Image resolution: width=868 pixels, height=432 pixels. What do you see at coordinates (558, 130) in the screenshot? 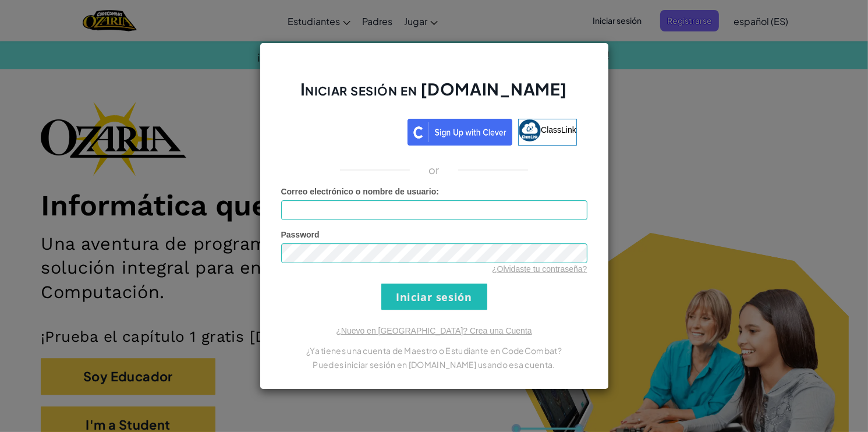
I see `span: ClassLink` at bounding box center [558, 130].